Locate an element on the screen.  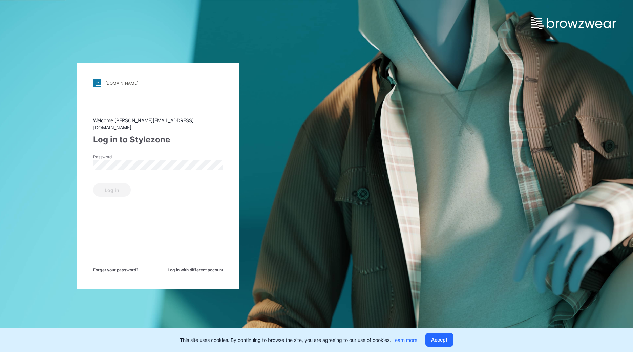
a: Learn more is located at coordinates (405, 340).